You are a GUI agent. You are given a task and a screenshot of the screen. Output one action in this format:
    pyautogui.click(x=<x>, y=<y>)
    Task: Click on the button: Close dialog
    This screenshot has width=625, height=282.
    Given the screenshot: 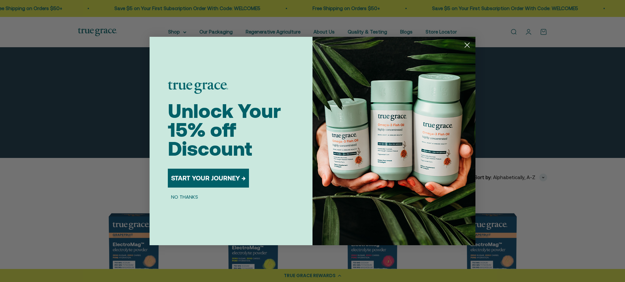 What is the action you would take?
    pyautogui.click(x=467, y=45)
    